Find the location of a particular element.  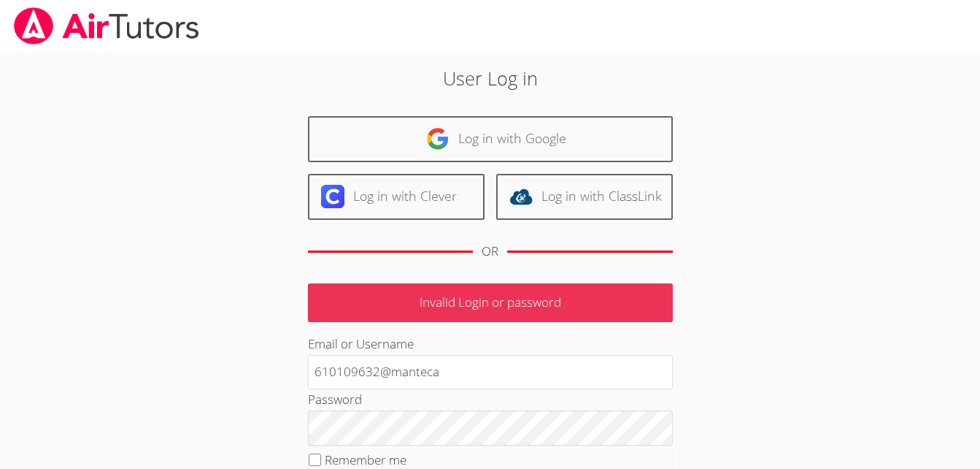

img: google-logo-50288ca7cdecda66e5e0955fdab243c47b7ad437acaf1139b6f446037453330a.svg is located at coordinates (438, 139).